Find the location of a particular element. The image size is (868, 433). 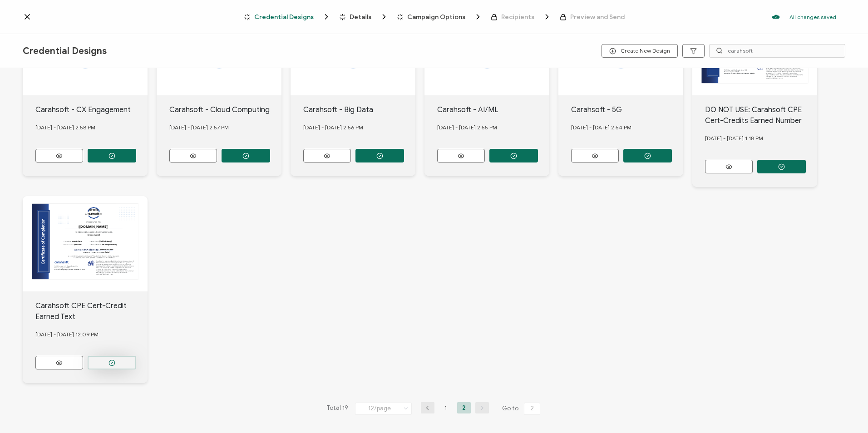

div: Carahsoft - Cloud Computing is located at coordinates (225, 110).